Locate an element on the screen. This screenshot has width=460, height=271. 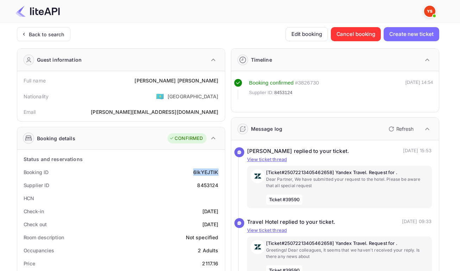
div: HCN is located at coordinates (29, 198).